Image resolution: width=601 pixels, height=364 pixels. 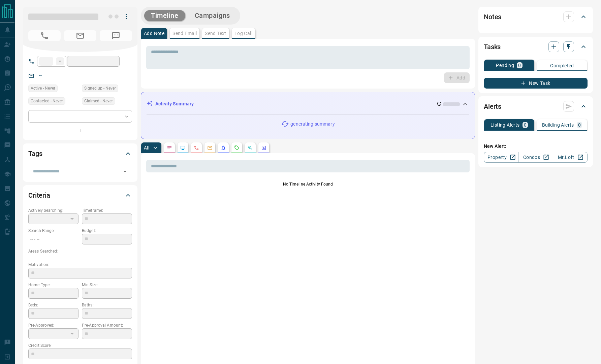 I want to click on span: Claimed - Never, so click(x=98, y=101).